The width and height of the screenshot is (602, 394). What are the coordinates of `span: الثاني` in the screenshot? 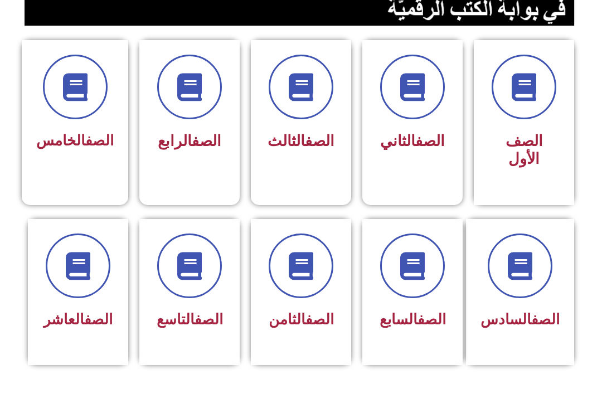 It's located at (412, 141).